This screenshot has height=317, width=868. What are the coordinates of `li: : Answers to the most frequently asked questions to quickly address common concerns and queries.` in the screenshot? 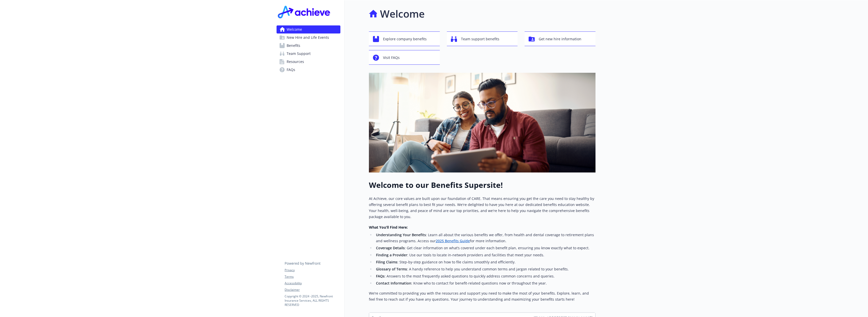 It's located at (485, 276).